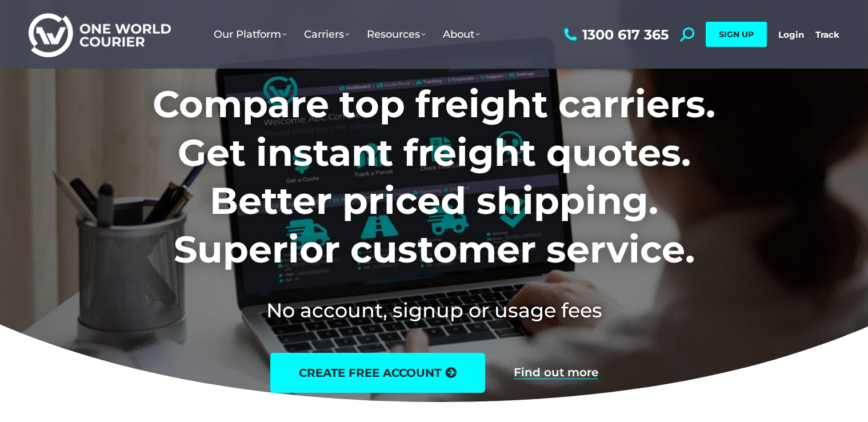 Image resolution: width=868 pixels, height=422 pixels. What do you see at coordinates (828, 34) in the screenshot?
I see `a: Track` at bounding box center [828, 34].